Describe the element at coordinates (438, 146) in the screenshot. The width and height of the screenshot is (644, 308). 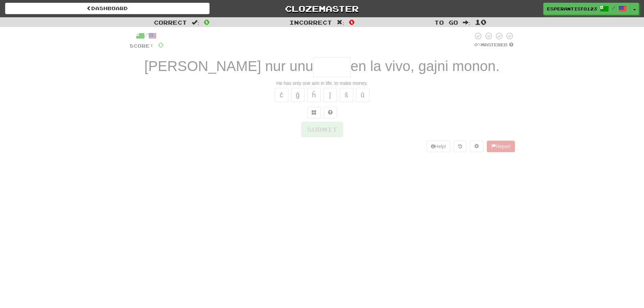
I see `button: Help!` at that location.